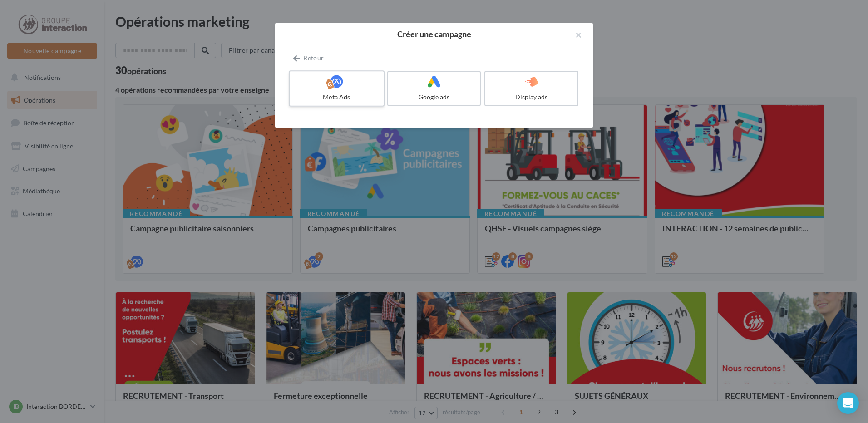 This screenshot has width=868, height=423. I want to click on div: Google ads, so click(434, 97).